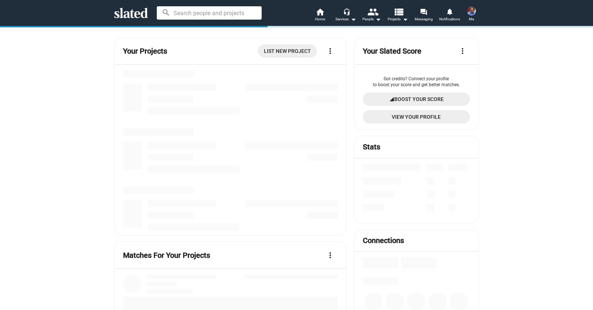 This screenshot has width=593, height=310. I want to click on span: Notifications, so click(449, 19).